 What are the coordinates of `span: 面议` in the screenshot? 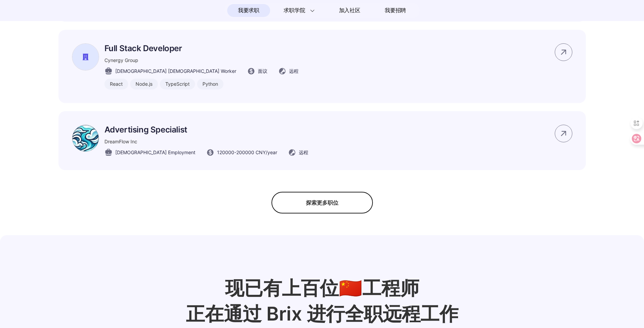 It's located at (263, 71).